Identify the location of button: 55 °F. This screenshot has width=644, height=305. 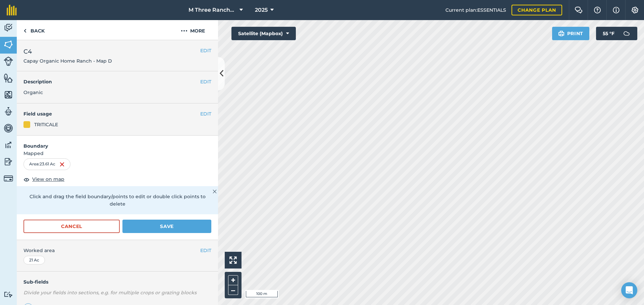
(617, 33).